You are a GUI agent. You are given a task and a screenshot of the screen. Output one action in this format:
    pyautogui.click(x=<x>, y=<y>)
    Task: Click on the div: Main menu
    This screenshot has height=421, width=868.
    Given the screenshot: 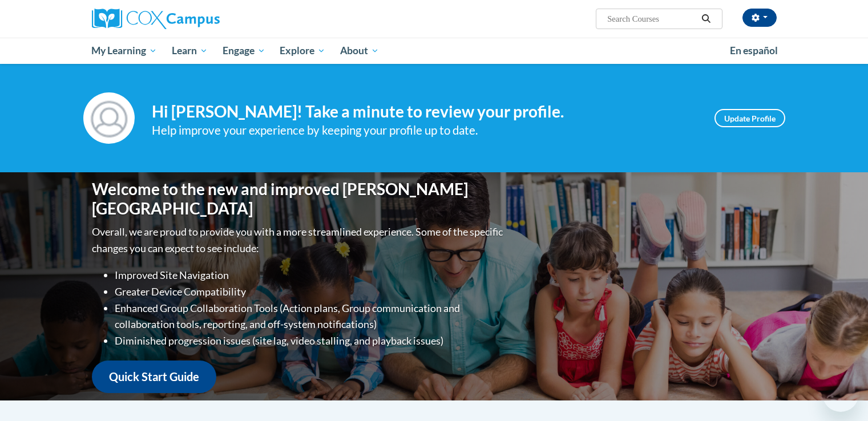 What is the action you would take?
    pyautogui.click(x=434, y=51)
    